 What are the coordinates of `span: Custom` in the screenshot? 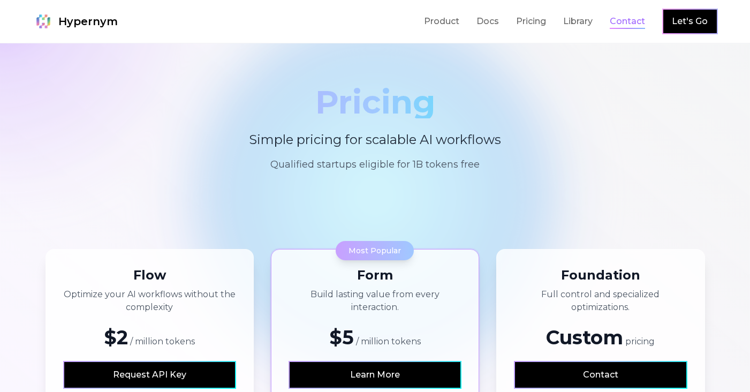 It's located at (584, 337).